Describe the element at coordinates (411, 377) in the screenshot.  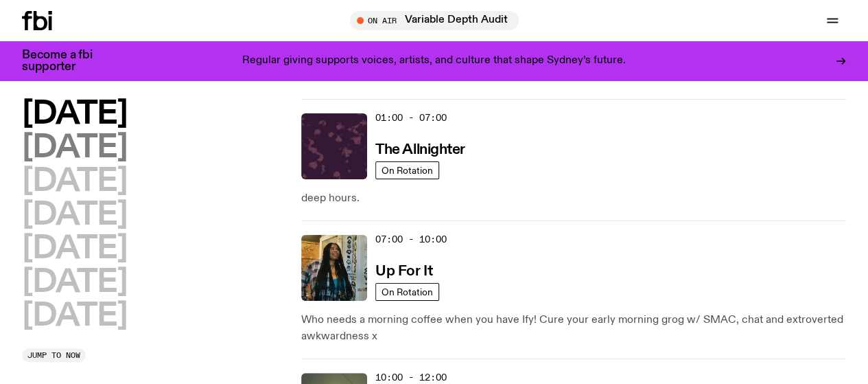
I see `span: 10:00 - 12:00` at that location.